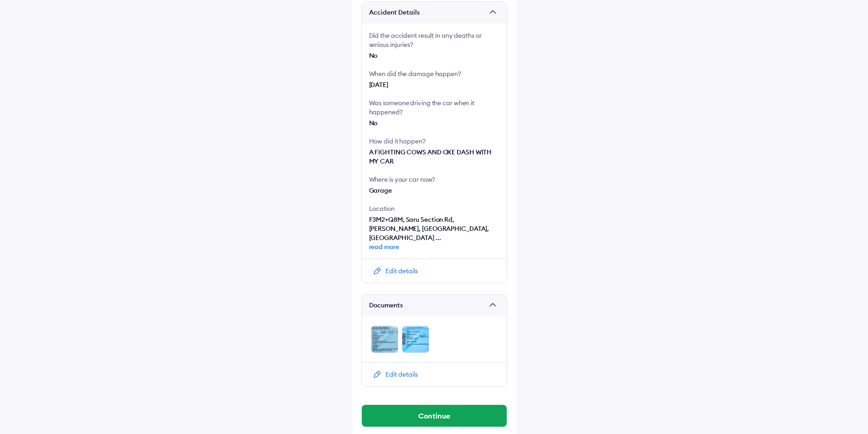 The width and height of the screenshot is (868, 434). I want to click on div: Garage, so click(434, 190).